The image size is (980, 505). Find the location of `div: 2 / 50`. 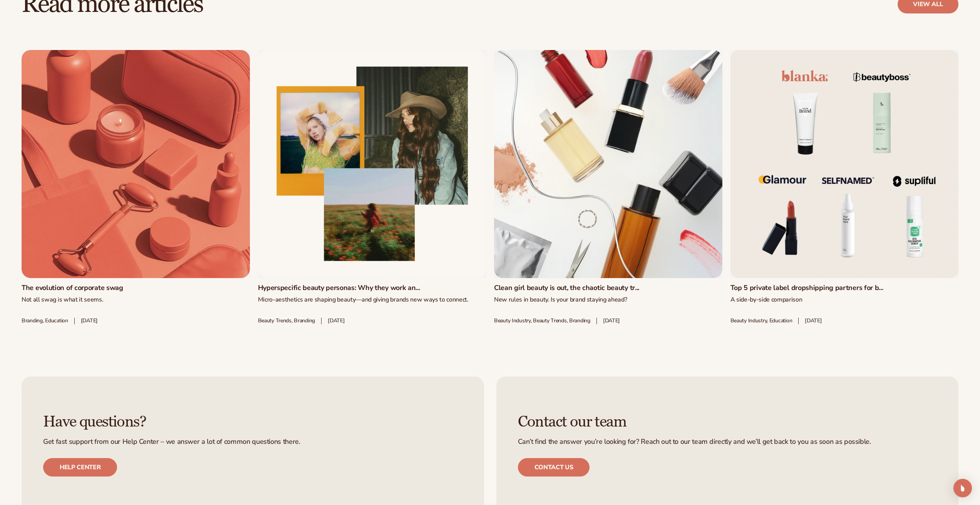

div: 2 / 50 is located at coordinates (372, 187).